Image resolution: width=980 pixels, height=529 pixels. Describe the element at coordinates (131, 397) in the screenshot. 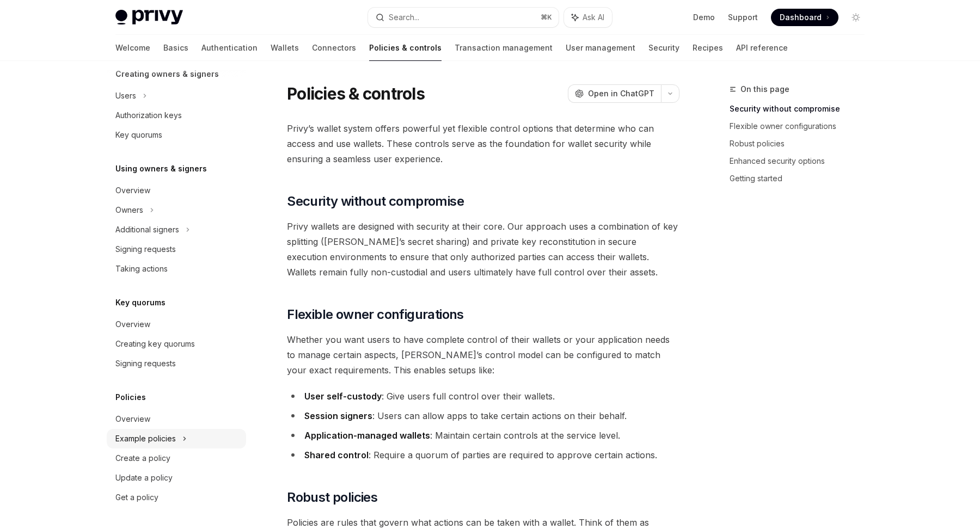

I see `h5: Policies` at that location.